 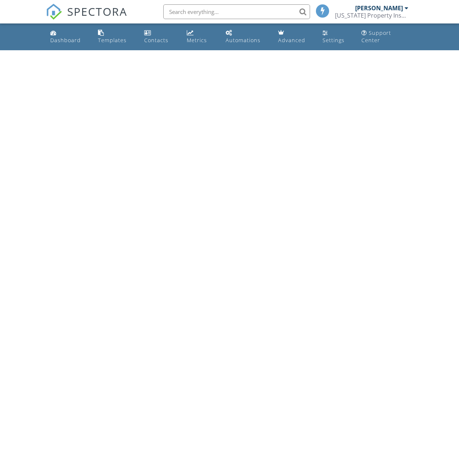 I want to click on div: Templates, so click(x=112, y=40).